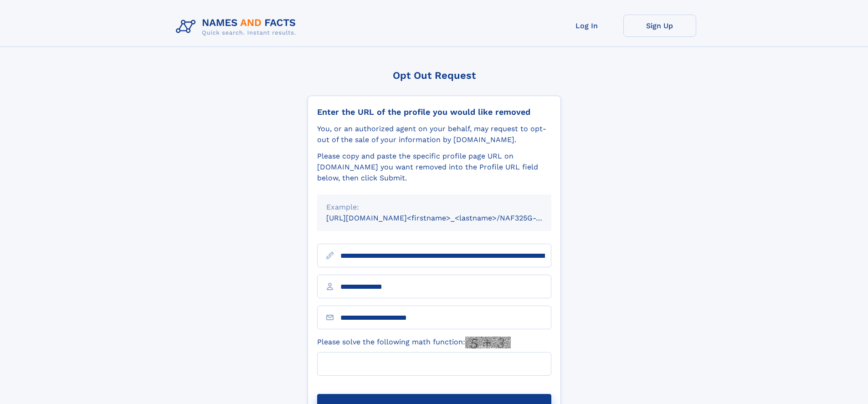 This screenshot has width=868, height=404. I want to click on div: Example:, so click(435, 207).